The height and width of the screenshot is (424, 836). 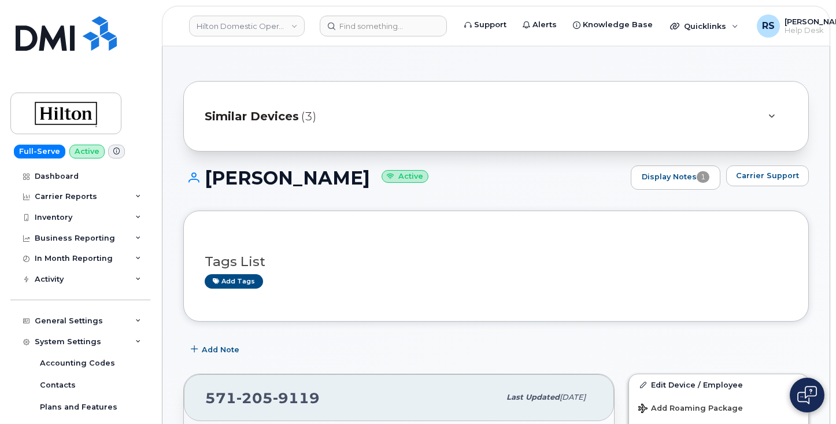 What do you see at coordinates (252, 116) in the screenshot?
I see `span: Similar Devices` at bounding box center [252, 116].